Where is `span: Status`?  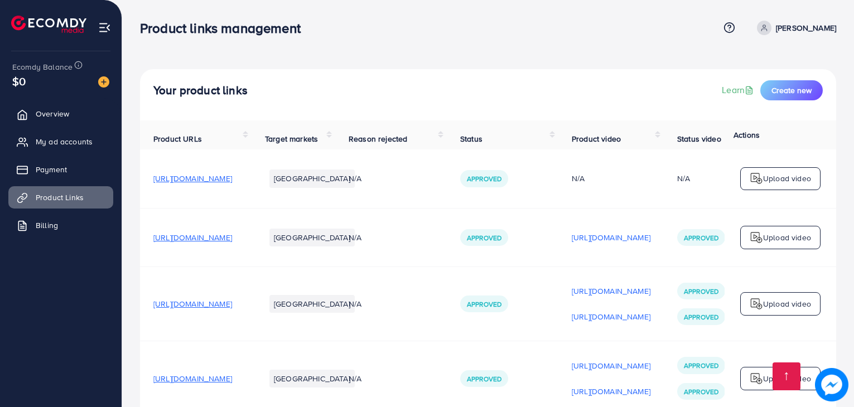
span: Status is located at coordinates (471, 139).